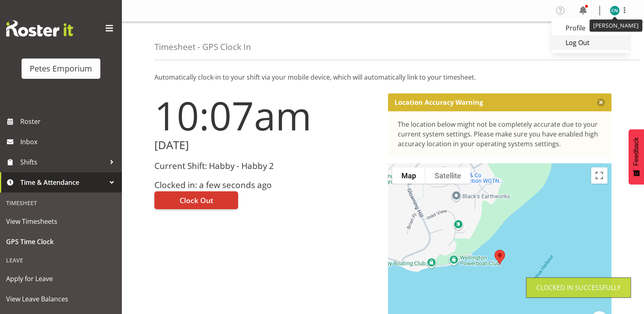  Describe the element at coordinates (203, 47) in the screenshot. I see `h4: Timesheet - GPS Clock In` at that location.